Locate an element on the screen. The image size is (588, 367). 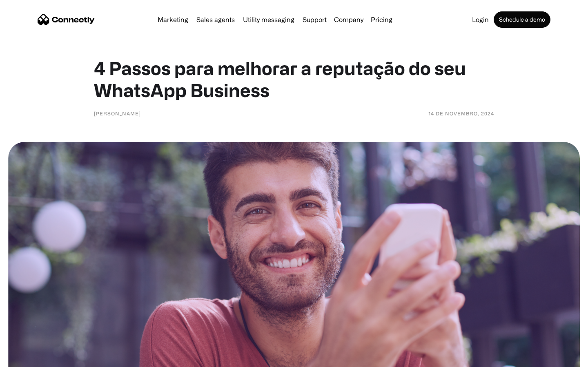
a: Sales agents is located at coordinates (216, 20).